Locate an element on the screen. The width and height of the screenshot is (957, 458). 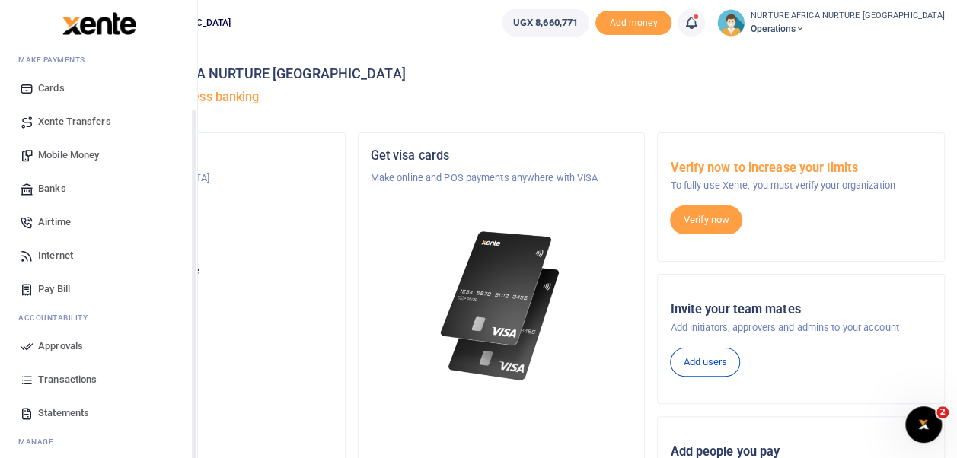
li: Toup your wallet is located at coordinates (633, 23).